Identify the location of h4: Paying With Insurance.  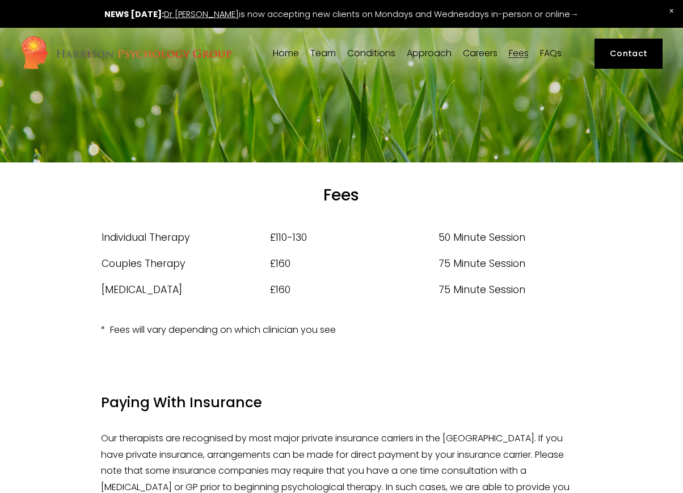
(342, 402).